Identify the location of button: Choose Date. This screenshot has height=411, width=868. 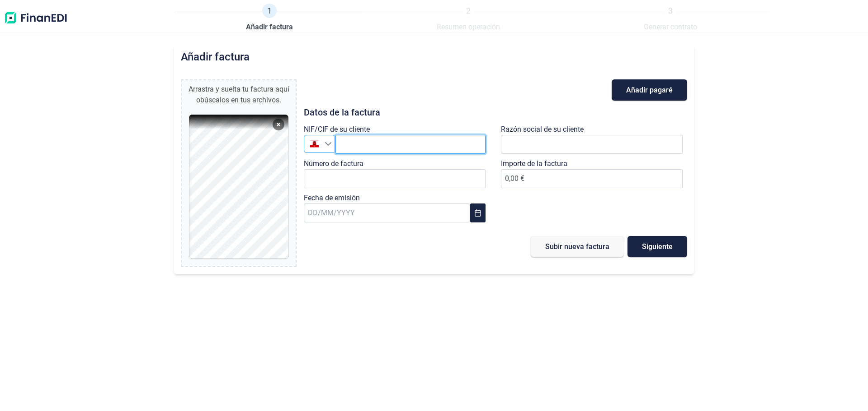
(477, 213).